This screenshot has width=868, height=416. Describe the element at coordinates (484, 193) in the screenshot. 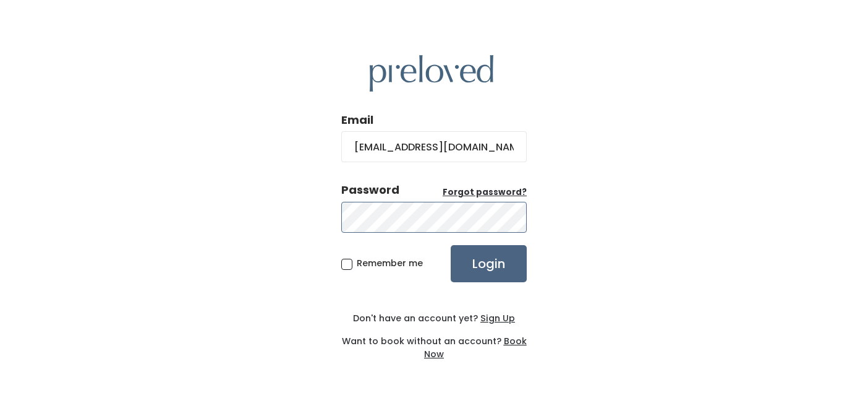

I see `a: Forgot password?` at that location.